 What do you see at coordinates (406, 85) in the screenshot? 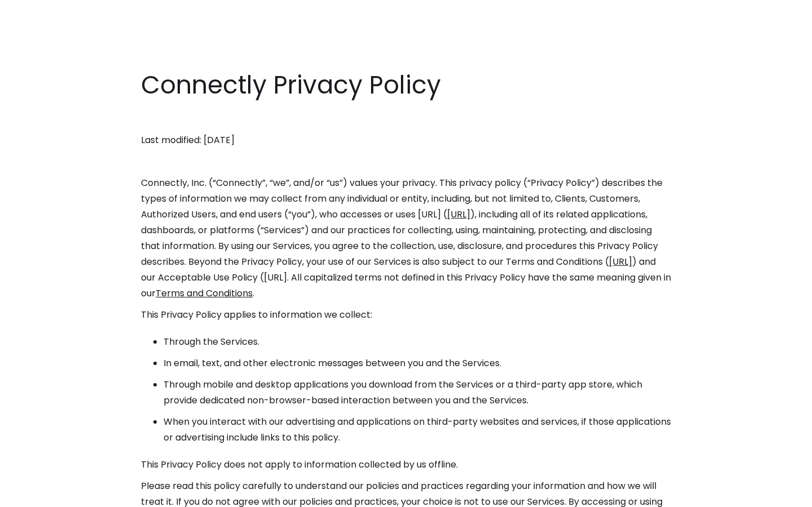
I see `h1: Connectly Privacy Policy` at bounding box center [406, 85].